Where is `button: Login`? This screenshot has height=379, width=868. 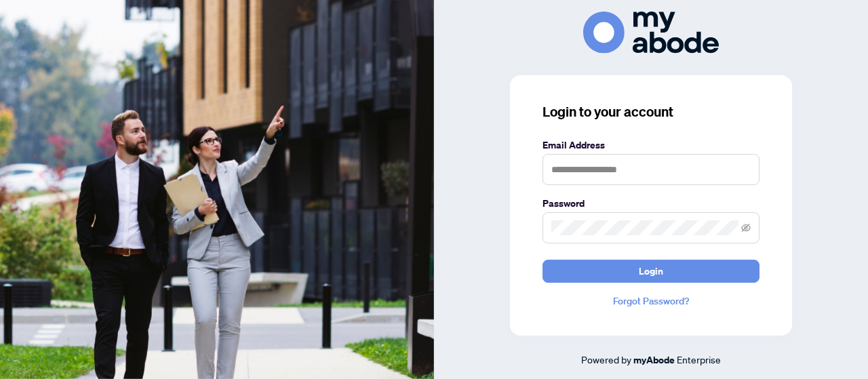
button: Login is located at coordinates (651, 271).